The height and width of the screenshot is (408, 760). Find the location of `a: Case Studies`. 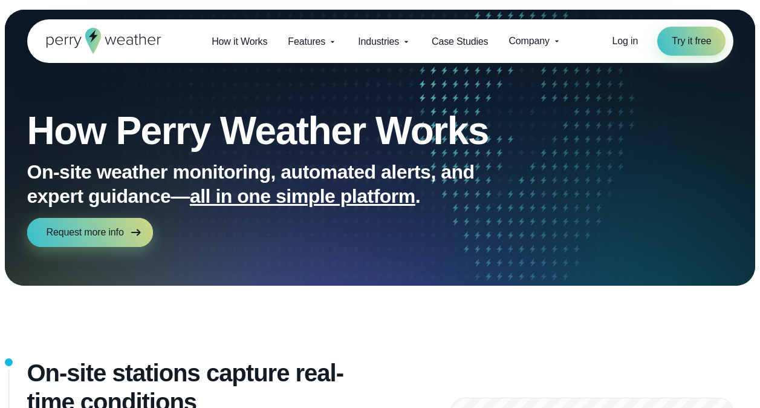

a: Case Studies is located at coordinates (460, 41).